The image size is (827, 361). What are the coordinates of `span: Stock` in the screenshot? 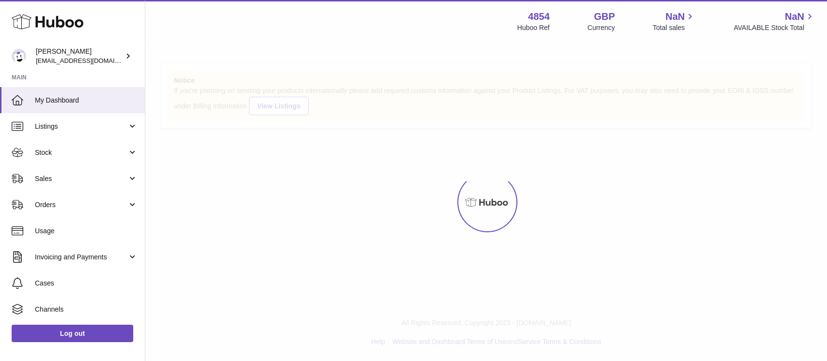 It's located at (81, 153).